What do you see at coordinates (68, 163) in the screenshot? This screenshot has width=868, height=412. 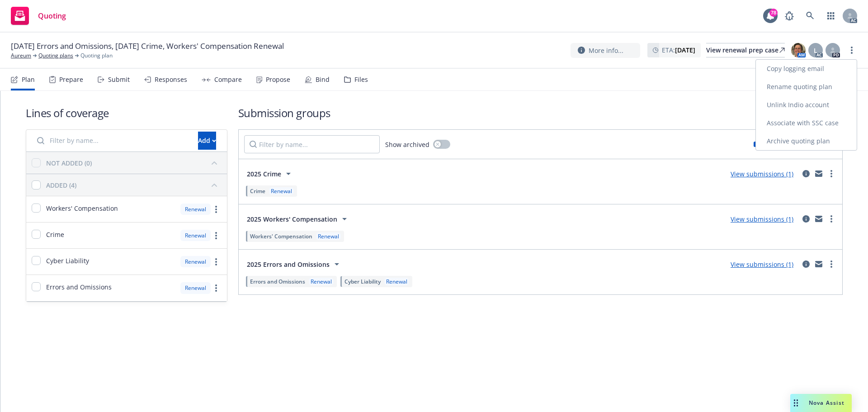 I see `div: NOT ADDED (0)` at bounding box center [68, 163].